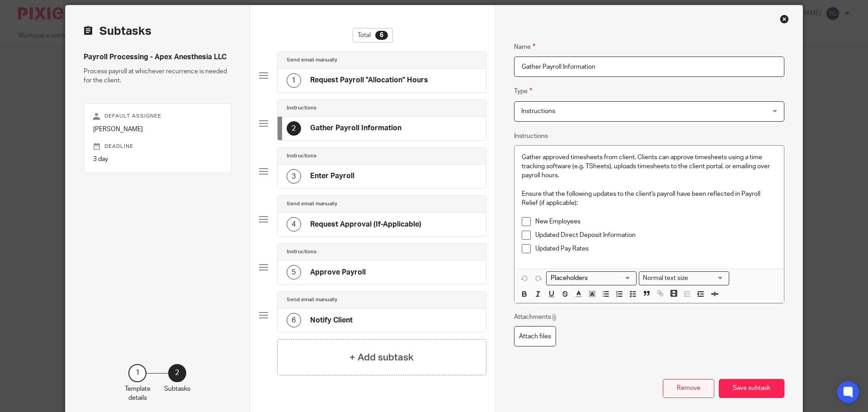  What do you see at coordinates (338, 272) in the screenshot?
I see `h4: Approve Payroll` at bounding box center [338, 272].